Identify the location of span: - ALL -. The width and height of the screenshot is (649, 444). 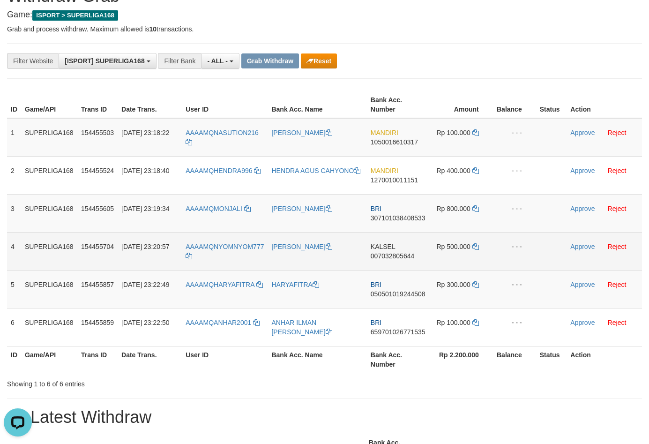
(217, 61).